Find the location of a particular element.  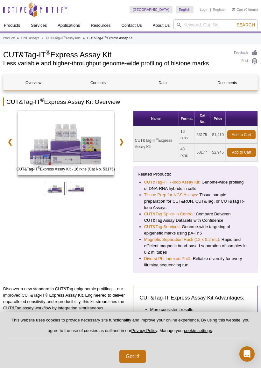

span: CUT&Tag-IT Express Assay Kit - 16 rxns (Cat No. 53175) is located at coordinates (66, 169).